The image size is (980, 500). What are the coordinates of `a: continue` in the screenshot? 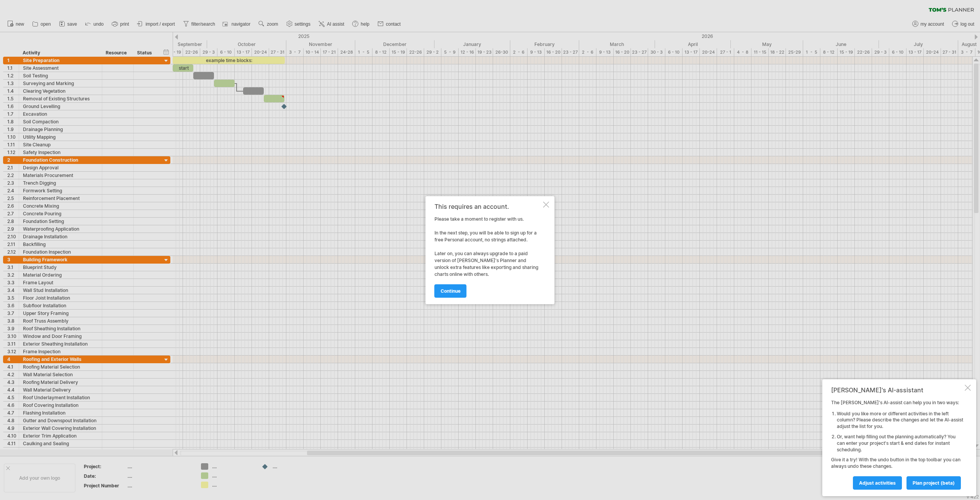 It's located at (451, 290).